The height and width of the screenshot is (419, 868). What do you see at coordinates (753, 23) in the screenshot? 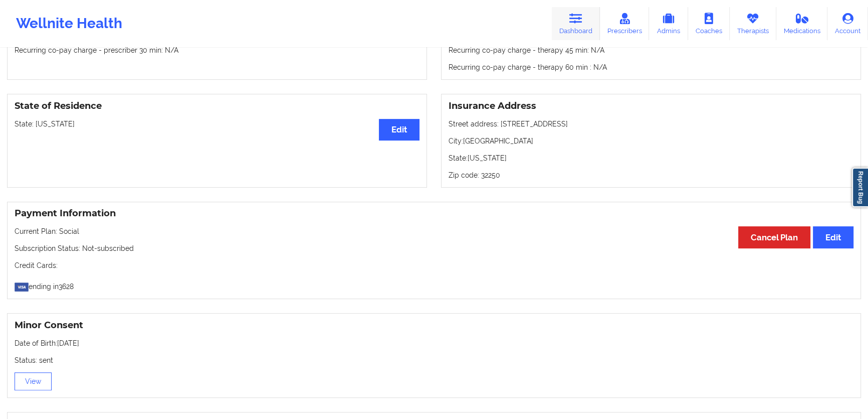
I see `a: Therapists` at bounding box center [753, 23].